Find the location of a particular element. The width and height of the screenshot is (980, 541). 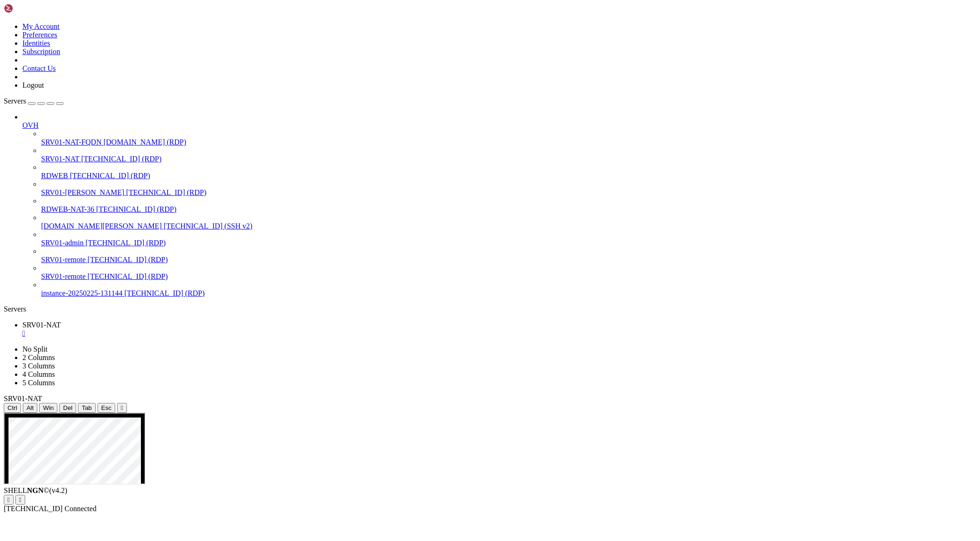

span: Tab is located at coordinates (87, 408).